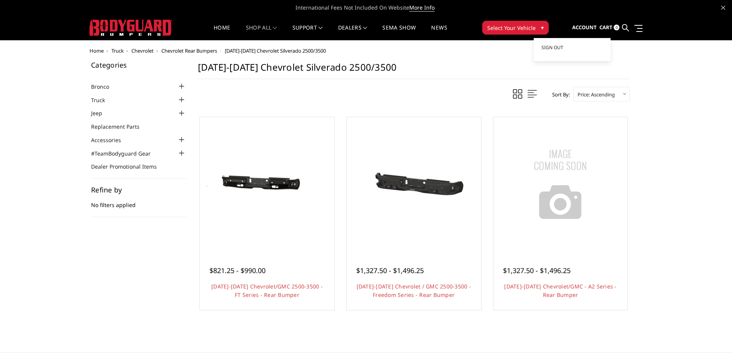  What do you see at coordinates (559, 95) in the screenshot?
I see `label: Sort By:` at bounding box center [559, 95].